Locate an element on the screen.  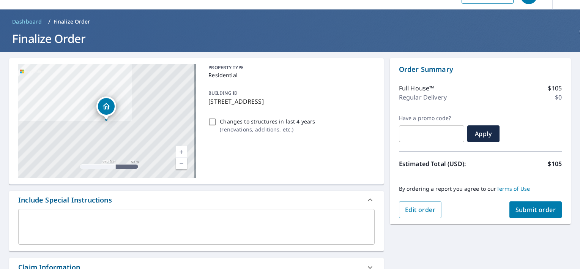
p: $0 is located at coordinates (558, 97).